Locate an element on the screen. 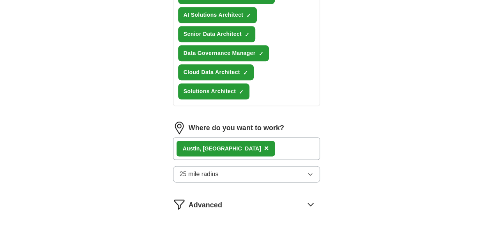 The height and width of the screenshot is (228, 493). span: 25 mile radius is located at coordinates (199, 174).